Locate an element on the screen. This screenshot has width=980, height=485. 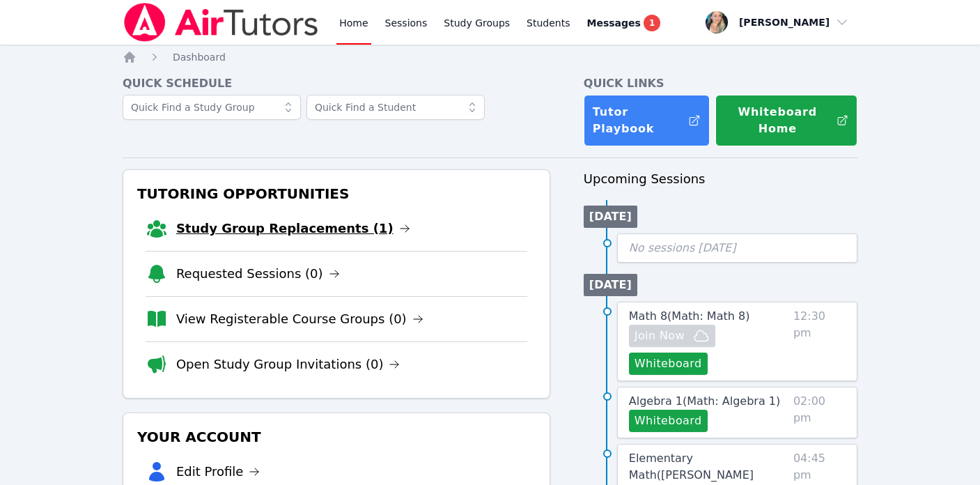
a: Tutor Playbook is located at coordinates (647, 121).